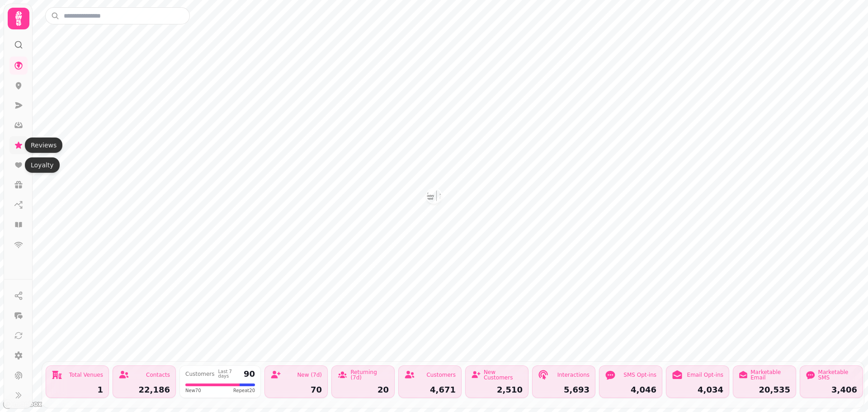  What do you see at coordinates (145, 390) in the screenshot?
I see `div: 22,186` at bounding box center [145, 390].